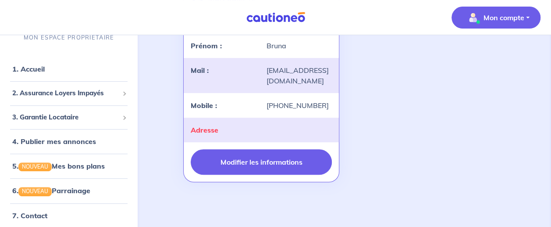 The width and height of the screenshot is (551, 227). I want to click on a: 7. Contact, so click(30, 215).